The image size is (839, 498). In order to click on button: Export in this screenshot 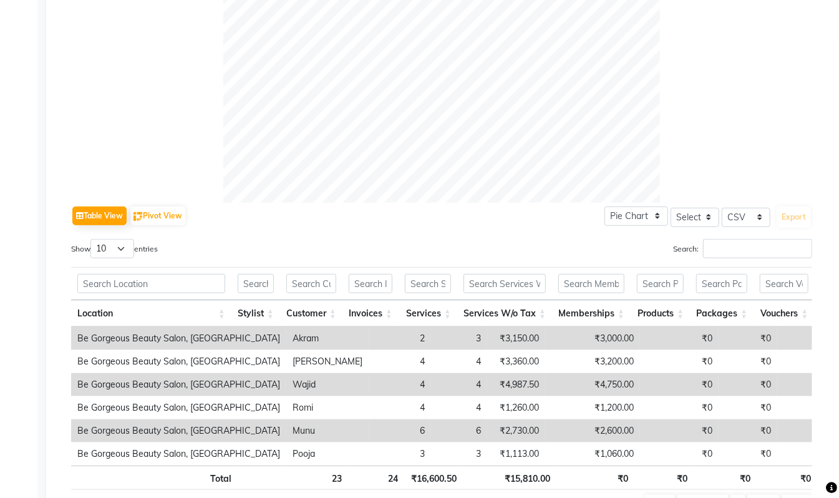, I will do `click(794, 217)`.